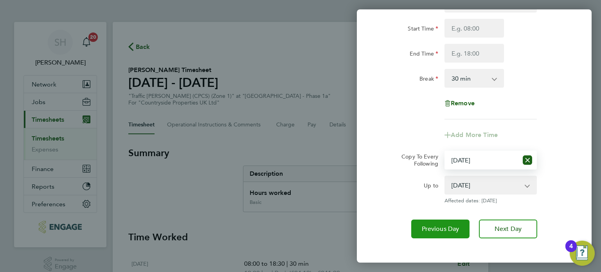 This screenshot has width=601, height=272. Describe the element at coordinates (462, 103) in the screenshot. I see `span: Remove` at that location.